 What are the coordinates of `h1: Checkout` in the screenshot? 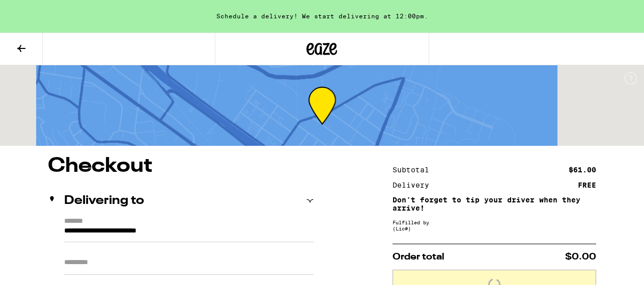 It's located at (181, 166).